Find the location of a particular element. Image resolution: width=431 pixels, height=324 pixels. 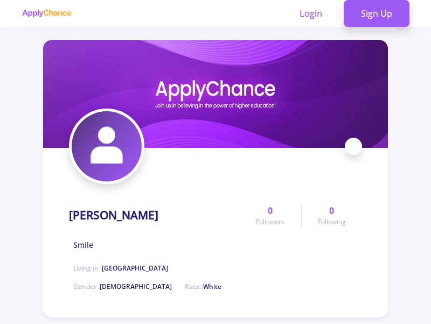

span: Gender : is located at coordinates (122, 286).